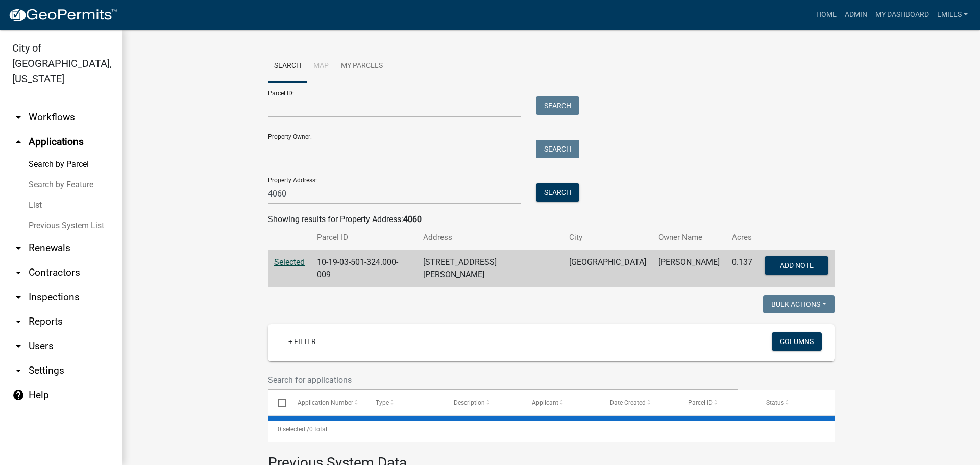 The height and width of the screenshot is (465, 980). What do you see at coordinates (289, 262) in the screenshot?
I see `a: Selected` at bounding box center [289, 262].